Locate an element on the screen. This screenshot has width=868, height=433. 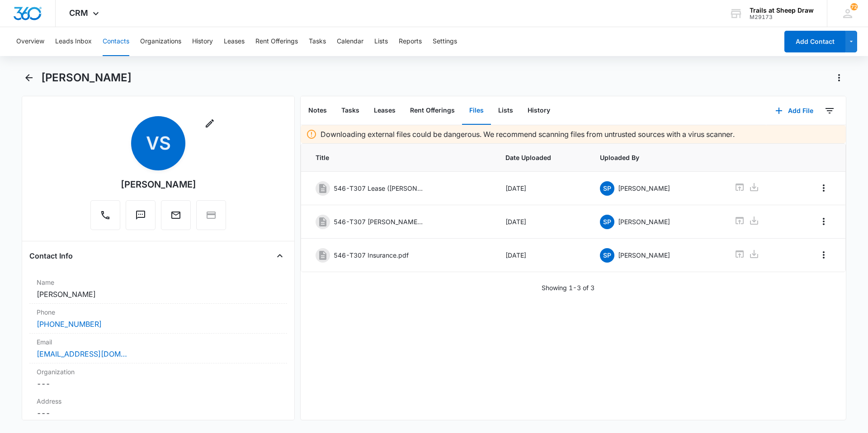
a: Email is located at coordinates (176, 218).